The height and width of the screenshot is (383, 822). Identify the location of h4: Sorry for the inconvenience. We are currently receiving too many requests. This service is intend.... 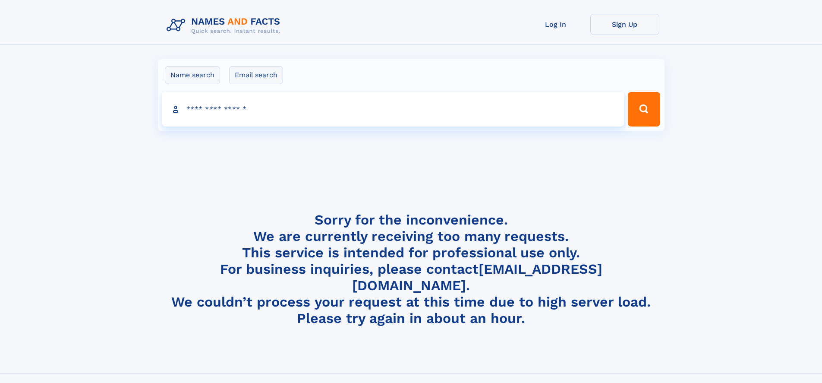
(411, 269).